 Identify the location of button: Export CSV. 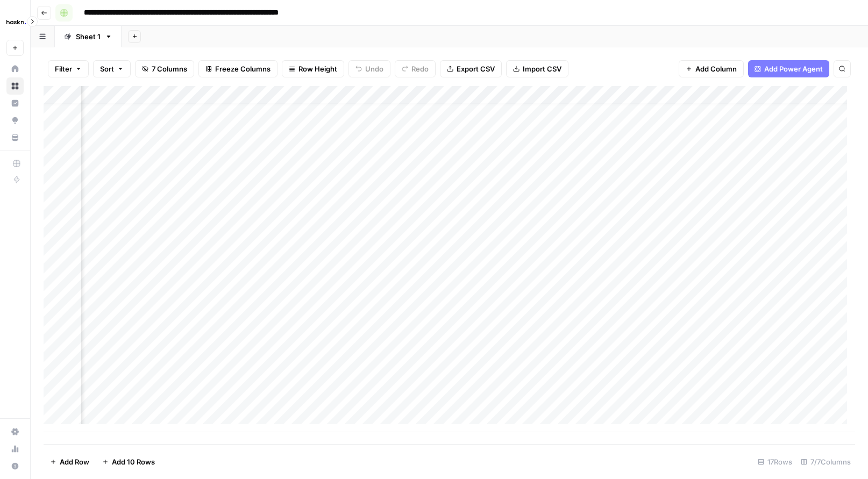
(471, 69).